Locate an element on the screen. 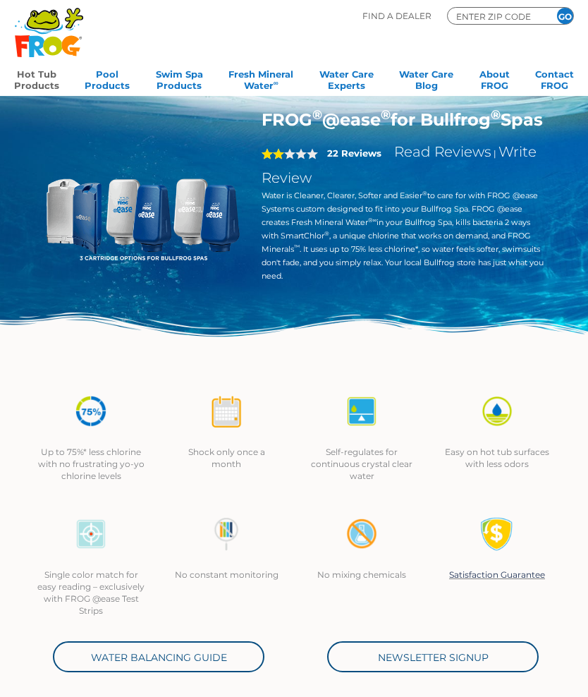 The image size is (588, 697). span: 2 is located at coordinates (273, 154).